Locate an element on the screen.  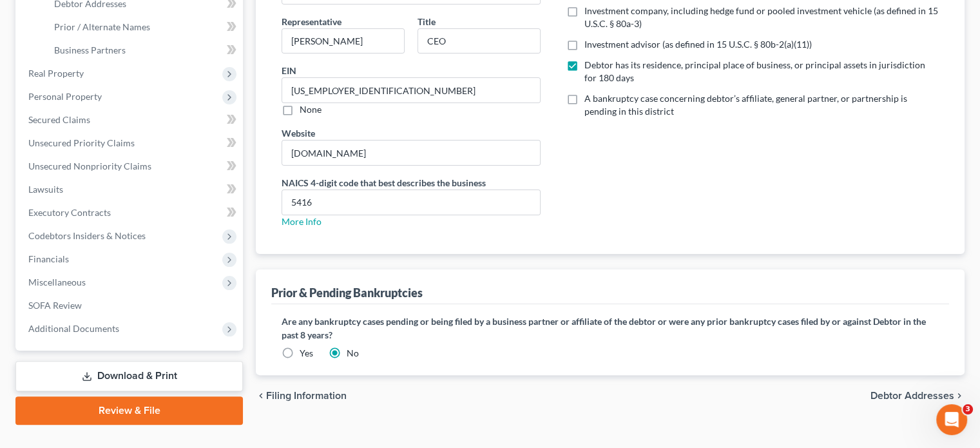
label: Website is located at coordinates (298, 132).